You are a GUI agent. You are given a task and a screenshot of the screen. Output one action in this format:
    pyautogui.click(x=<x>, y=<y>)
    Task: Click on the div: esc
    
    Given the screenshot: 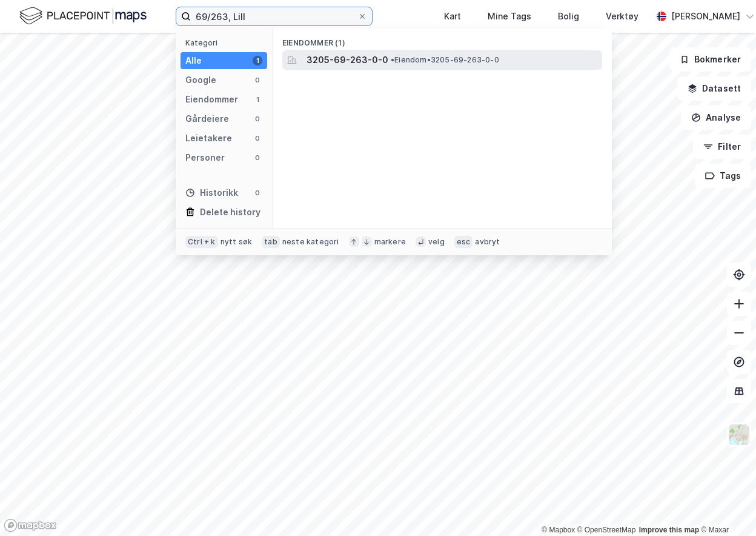 What is the action you would take?
    pyautogui.click(x=463, y=242)
    